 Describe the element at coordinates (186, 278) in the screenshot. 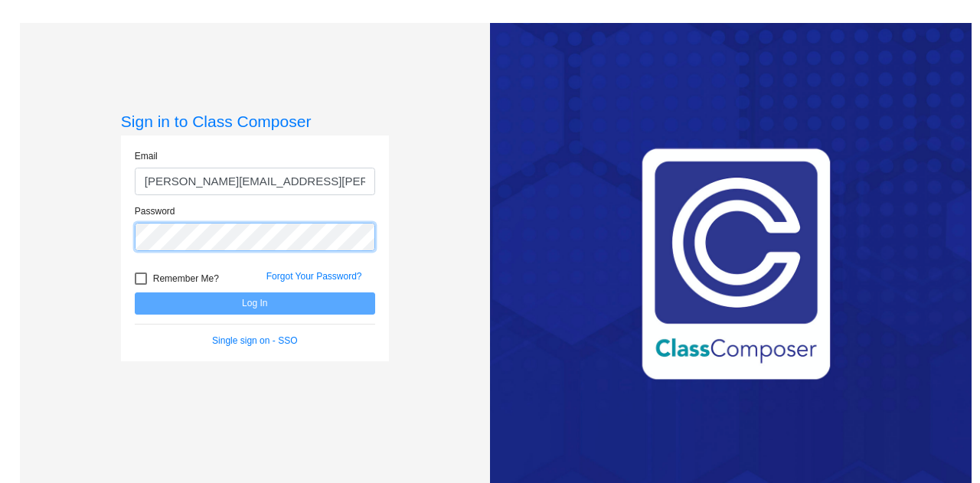

I see `span: Remember Me?` at that location.